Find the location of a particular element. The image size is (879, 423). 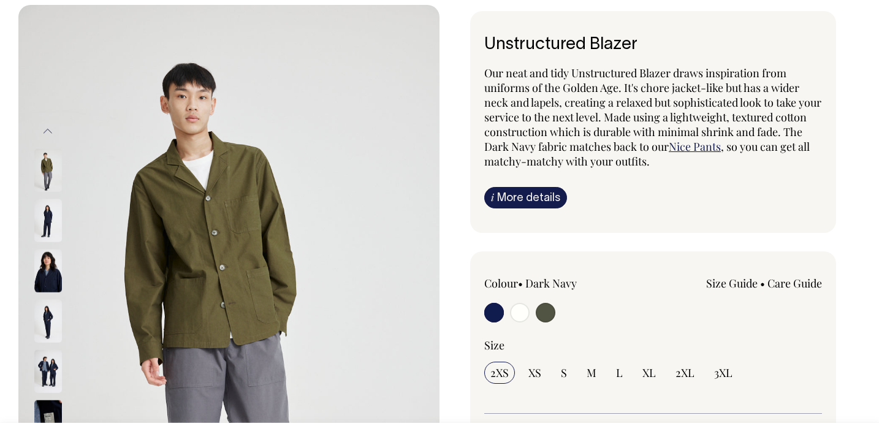

label: Dark Navy is located at coordinates (551, 283).